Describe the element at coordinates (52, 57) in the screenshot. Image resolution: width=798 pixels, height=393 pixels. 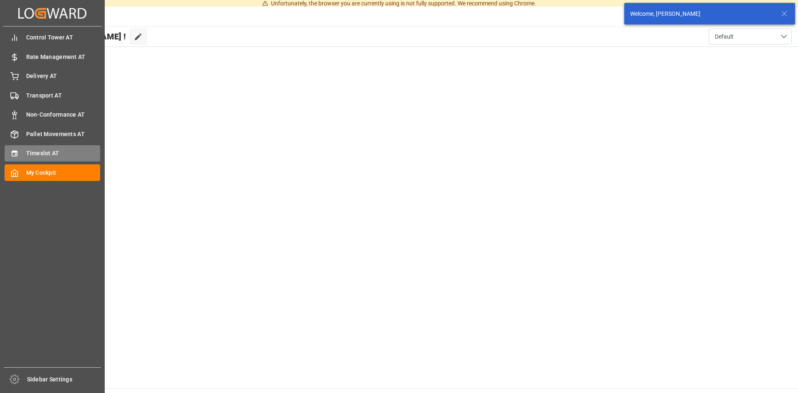
I see `a: Rate Management AT` at that location.